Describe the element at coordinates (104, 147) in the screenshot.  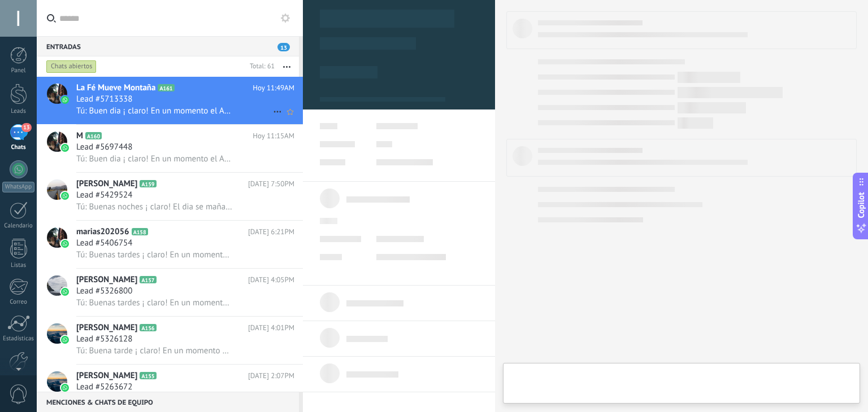
I see `span: Lead #5697448` at that location.